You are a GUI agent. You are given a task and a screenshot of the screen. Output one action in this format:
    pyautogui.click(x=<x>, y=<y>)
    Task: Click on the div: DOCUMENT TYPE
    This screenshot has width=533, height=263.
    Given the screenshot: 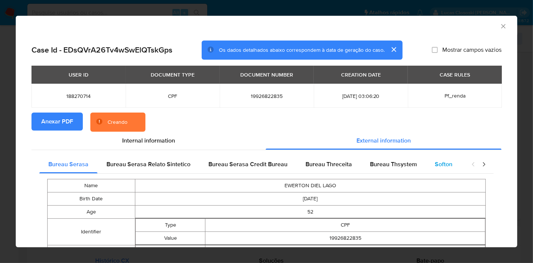 What is the action you would take?
    pyautogui.click(x=173, y=75)
    